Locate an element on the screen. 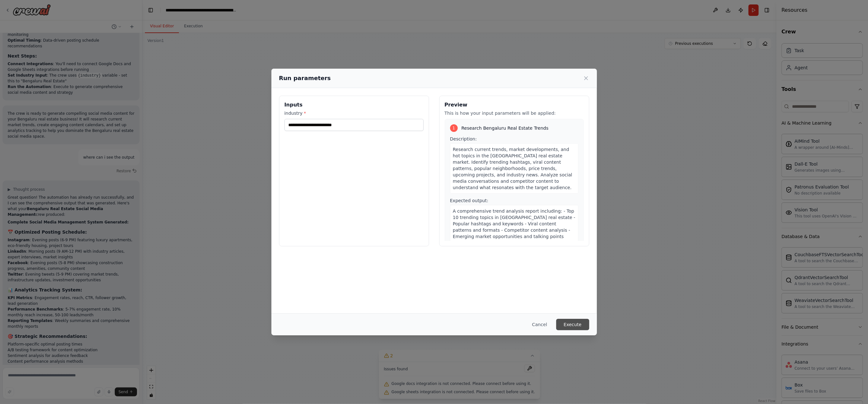 Image resolution: width=868 pixels, height=404 pixels. button: Cancel is located at coordinates (539, 324).